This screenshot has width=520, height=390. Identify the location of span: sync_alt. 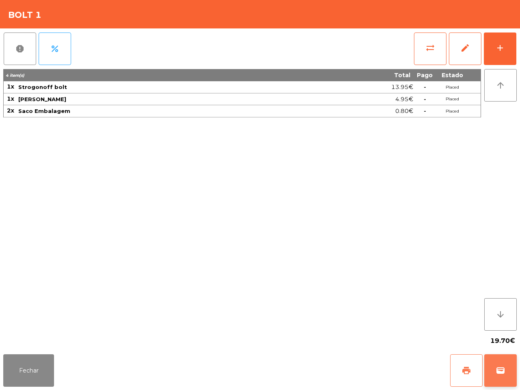
(431, 48).